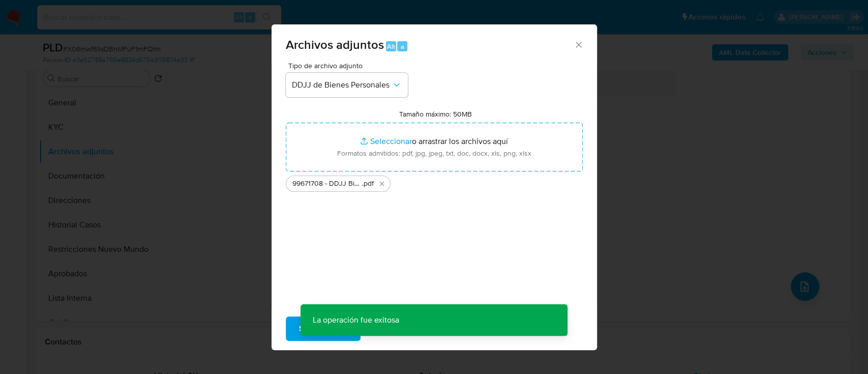 The height and width of the screenshot is (374, 868). I want to click on button: Cerrar, so click(578, 45).